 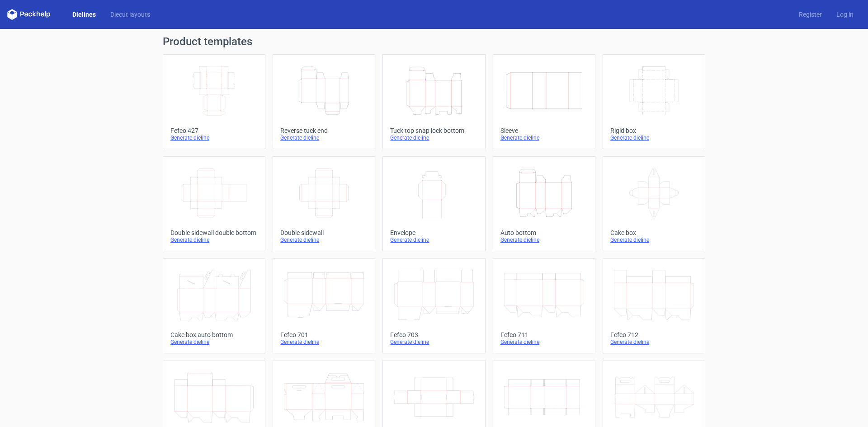 What do you see at coordinates (544, 131) in the screenshot?
I see `div: Sleeve` at bounding box center [544, 131].